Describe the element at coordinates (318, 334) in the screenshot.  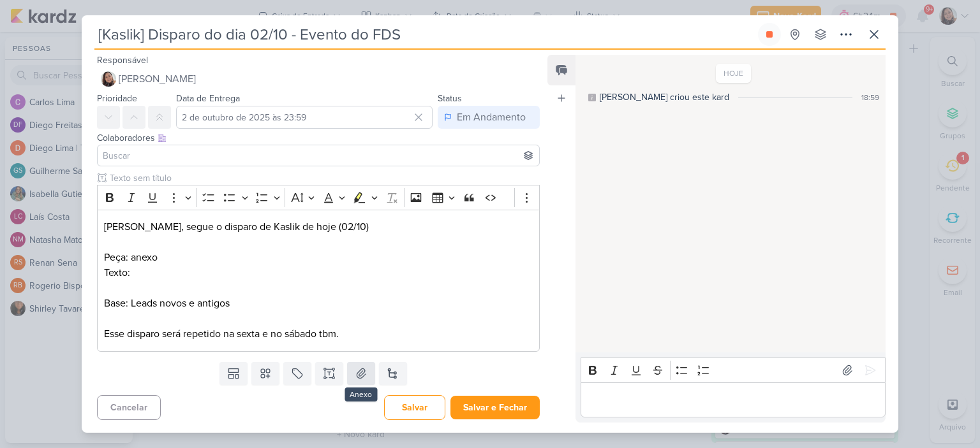
I see `p: Esse disparo será repetido na sexta e no sábado tbm.` at that location.